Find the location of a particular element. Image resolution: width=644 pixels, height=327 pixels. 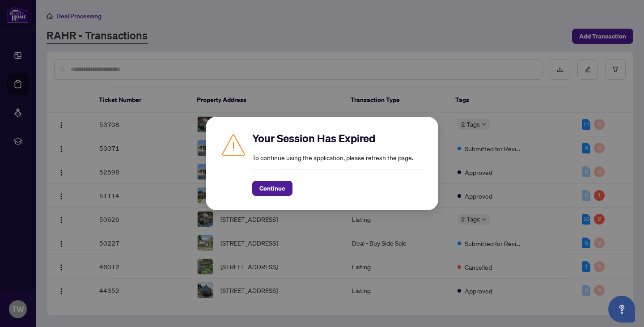

span: Continue is located at coordinates (272, 188).